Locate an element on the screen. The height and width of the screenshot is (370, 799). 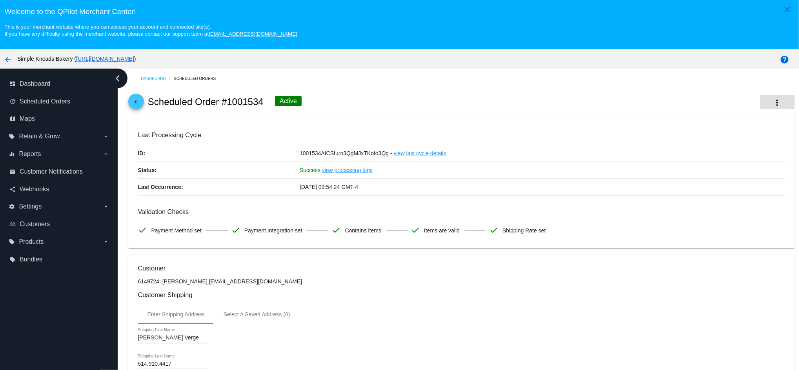
a: dashboard Dashboard is located at coordinates (59, 84).